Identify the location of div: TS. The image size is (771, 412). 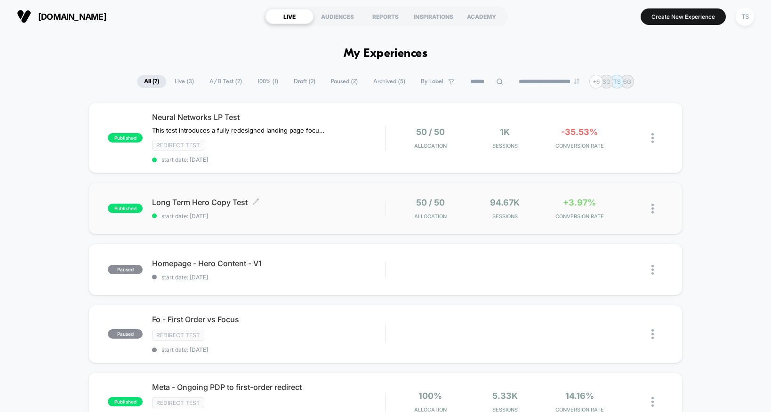
(745, 16).